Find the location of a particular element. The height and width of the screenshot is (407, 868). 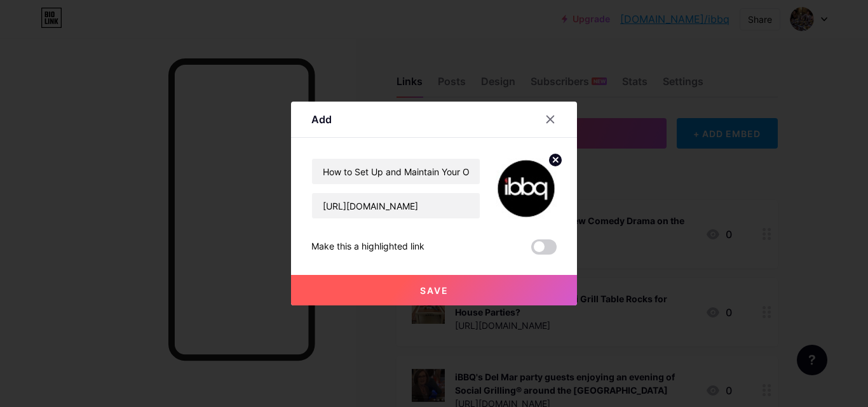

div: Add is located at coordinates (322, 119).